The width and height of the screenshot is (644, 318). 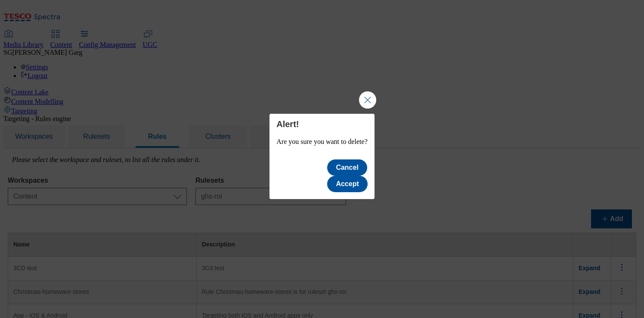 I want to click on button: Cancel, so click(x=347, y=168).